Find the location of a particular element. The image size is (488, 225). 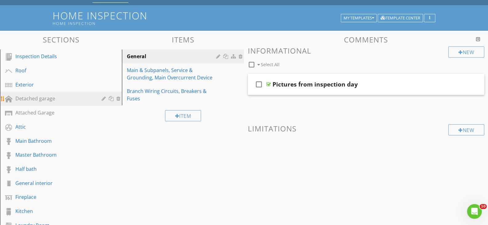

h1: Home Inspection is located at coordinates (244, 18).